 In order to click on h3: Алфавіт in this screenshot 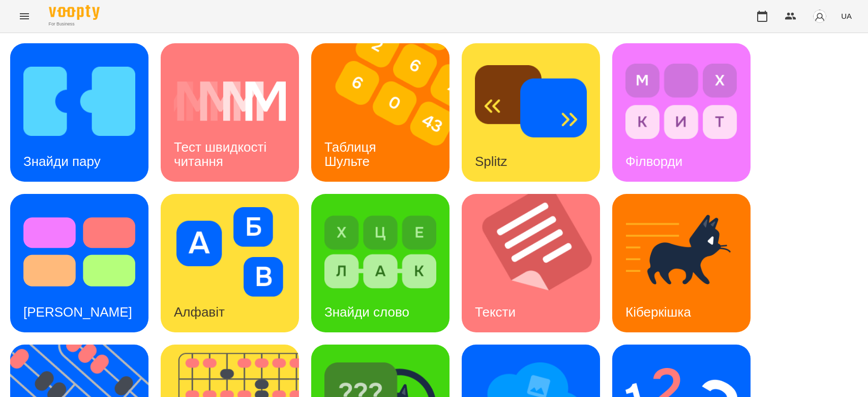, I will do `click(199, 312)`.